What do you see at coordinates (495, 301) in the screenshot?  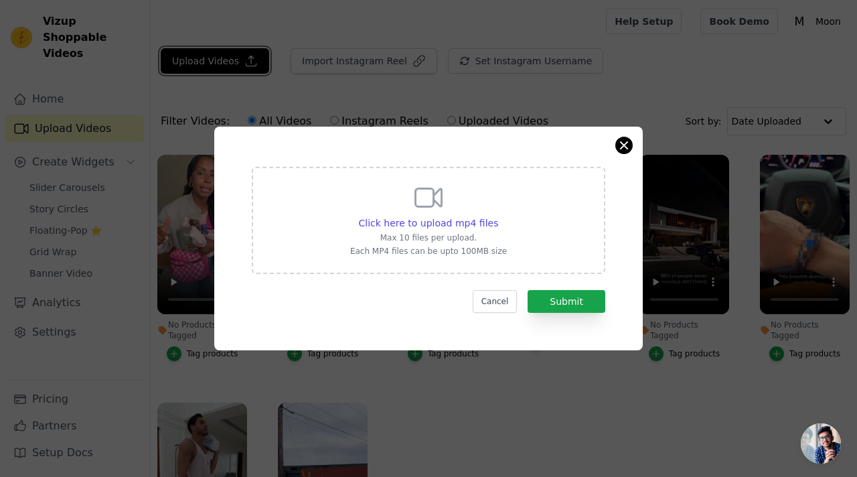 I see `button: Cancel` at bounding box center [495, 301].